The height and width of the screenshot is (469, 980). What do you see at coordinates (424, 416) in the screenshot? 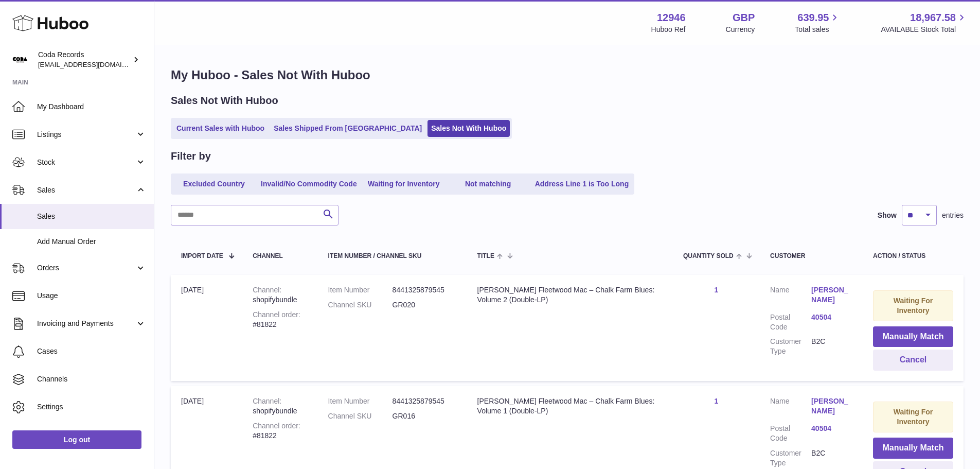
I see `dd: GR016` at bounding box center [424, 416].